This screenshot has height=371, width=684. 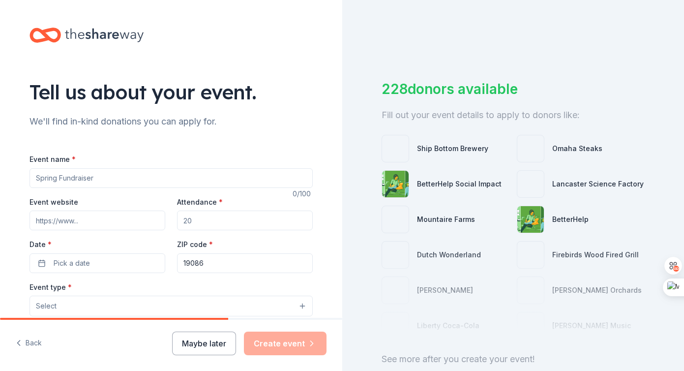 I want to click on label: Attendance, so click(x=200, y=202).